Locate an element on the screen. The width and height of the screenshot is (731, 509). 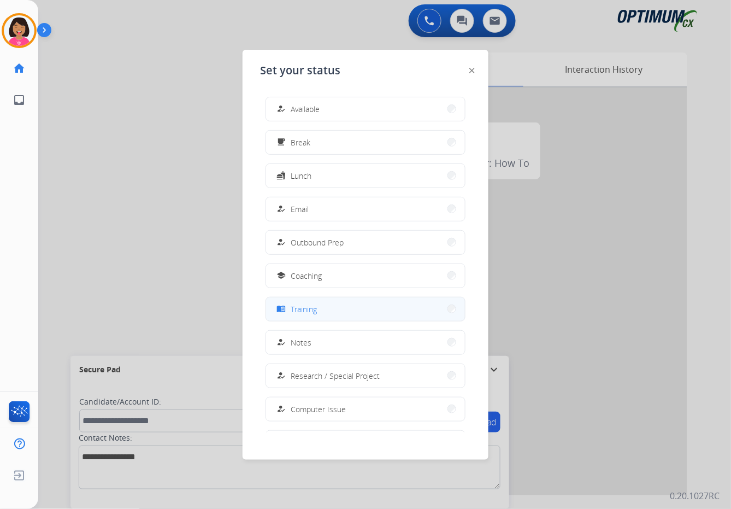
button: Training is located at coordinates (366, 309).